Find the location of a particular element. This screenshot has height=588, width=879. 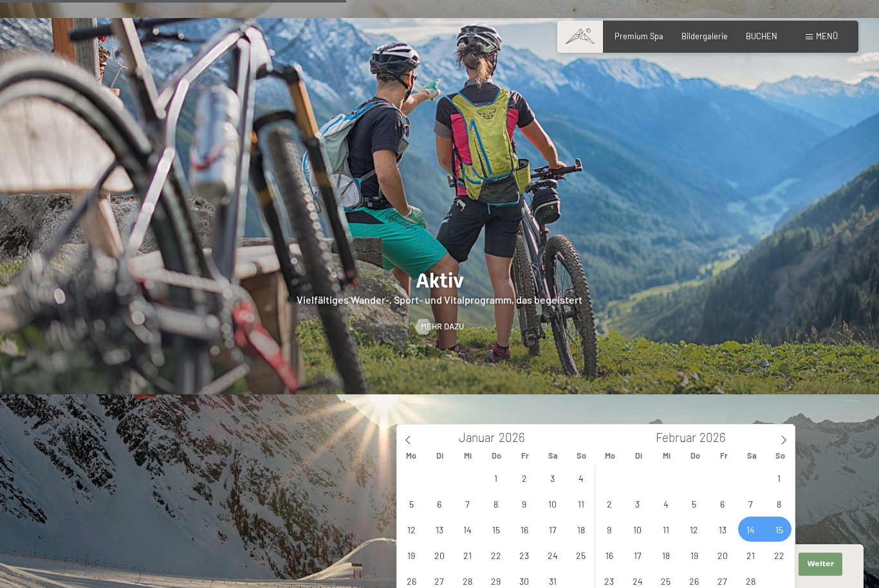

span: Januar 23, 2026 is located at coordinates (524, 555).